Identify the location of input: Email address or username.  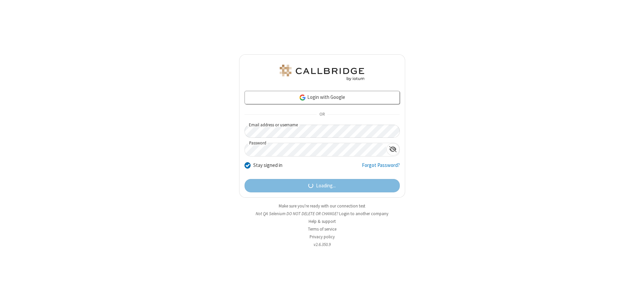
(322, 131).